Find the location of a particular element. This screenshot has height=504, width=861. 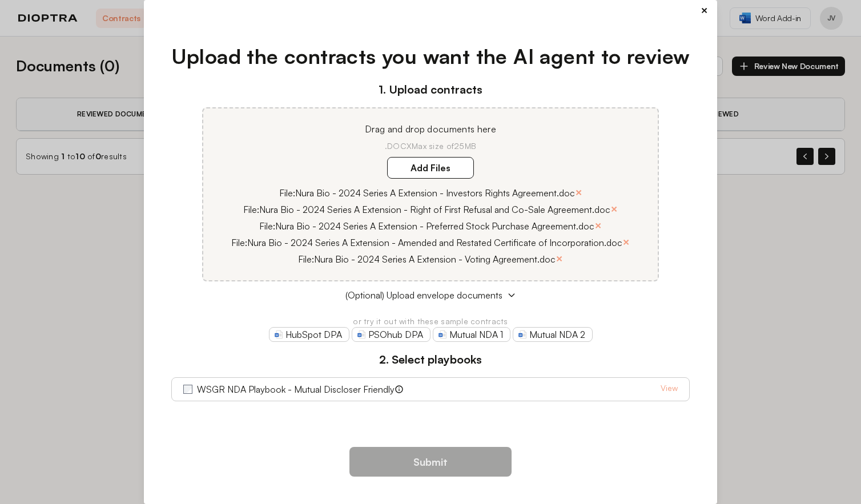

a: PSOhub DPA is located at coordinates (391, 335).